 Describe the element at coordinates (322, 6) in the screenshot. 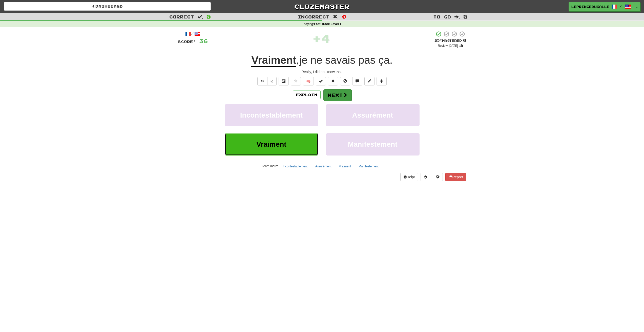

I see `a: Clozemaster` at that location.